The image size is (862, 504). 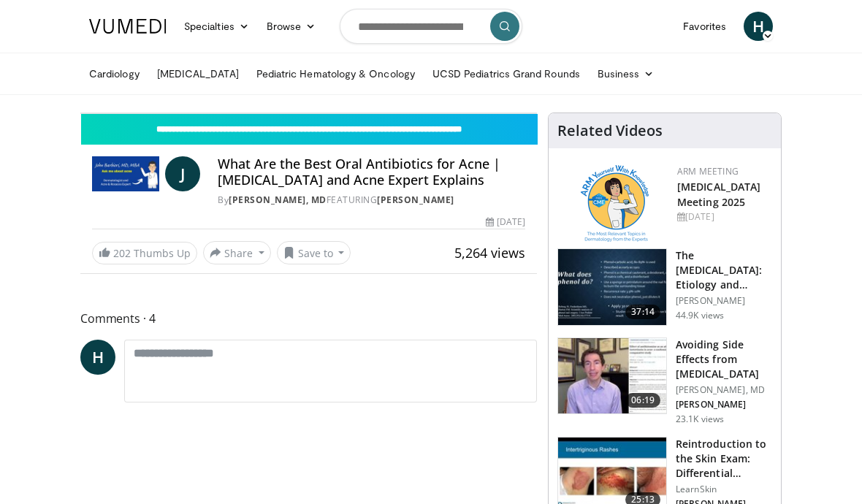 I want to click on a: J, so click(x=182, y=173).